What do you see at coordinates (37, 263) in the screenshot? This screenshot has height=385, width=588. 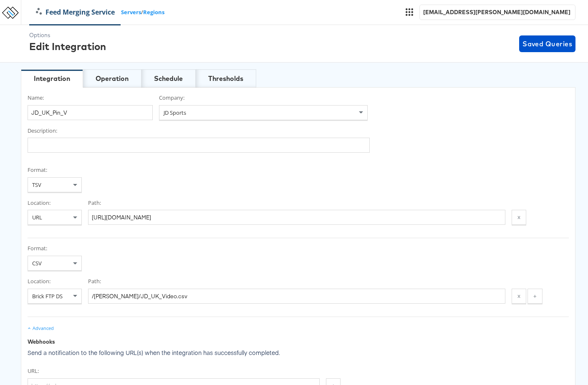 I see `span: CSV` at bounding box center [37, 263].